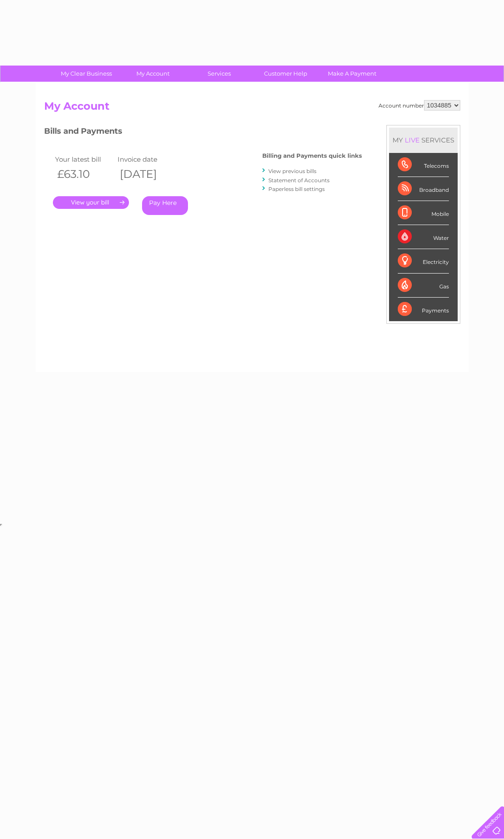  What do you see at coordinates (165, 205) in the screenshot?
I see `a: Pay Here` at bounding box center [165, 205].